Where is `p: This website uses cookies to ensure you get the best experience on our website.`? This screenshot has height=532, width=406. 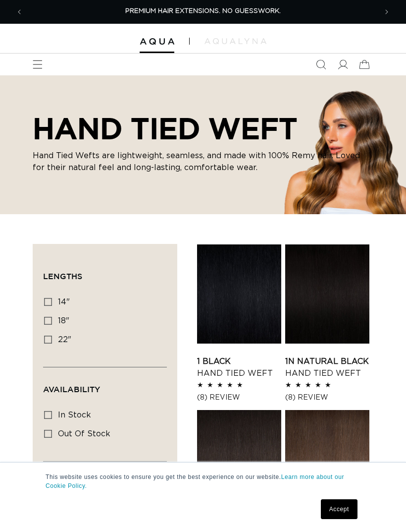 p: This website uses cookies to ensure you get the best experience on our website. is located at coordinates (203, 481).